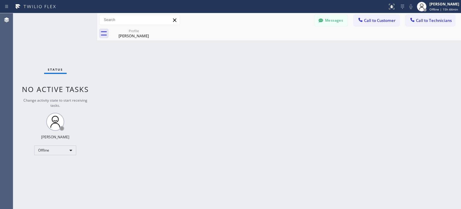 Image resolution: width=461 pixels, height=209 pixels. I want to click on span: Change activity state to start receiving tasks., so click(55, 103).